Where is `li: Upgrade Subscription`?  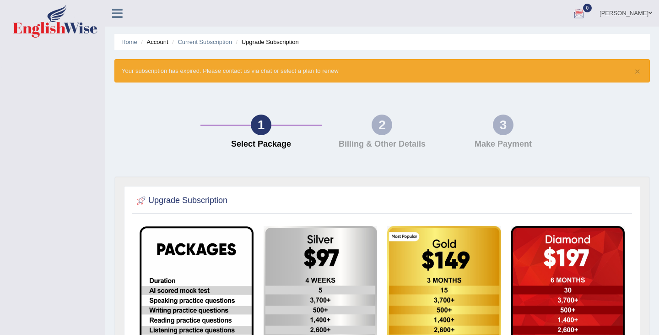 li: Upgrade Subscription is located at coordinates (266, 42).